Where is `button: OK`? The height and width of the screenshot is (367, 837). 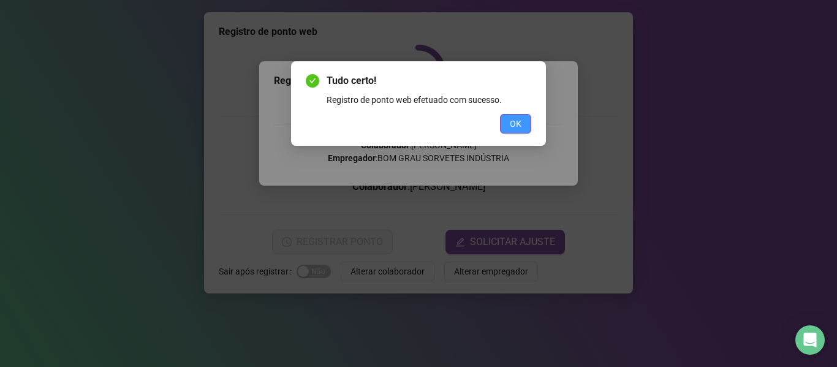
button: OK is located at coordinates (515, 124).